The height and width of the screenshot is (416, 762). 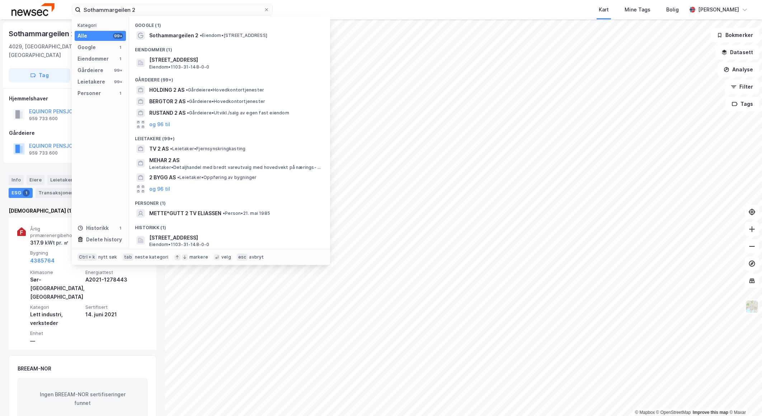 What do you see at coordinates (102, 25) in the screenshot?
I see `div: Kategori` at bounding box center [102, 25].